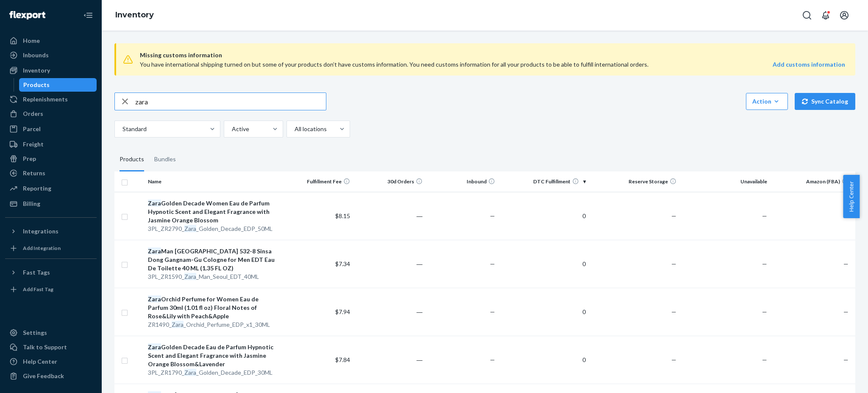 This screenshot has height=393, width=868. Describe the element at coordinates (51, 99) in the screenshot. I see `a: Replenishments` at that location.